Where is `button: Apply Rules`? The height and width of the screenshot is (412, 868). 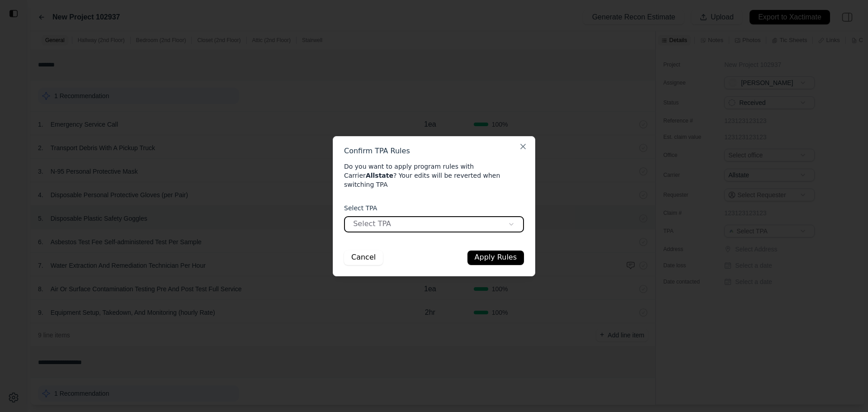
button: Apply Rules is located at coordinates (496, 258).